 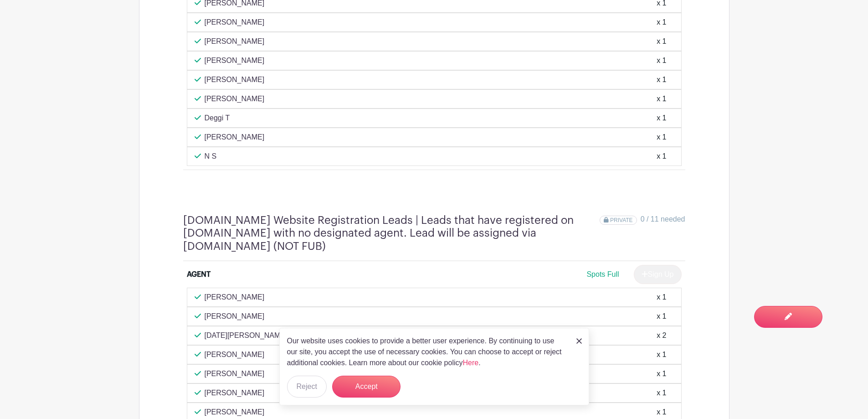 I want to click on img: close_button-5f87c8562297e5c2d7936805f587ecaba9071eb48480494691a3f1689db116b3.svg, so click(x=579, y=341).